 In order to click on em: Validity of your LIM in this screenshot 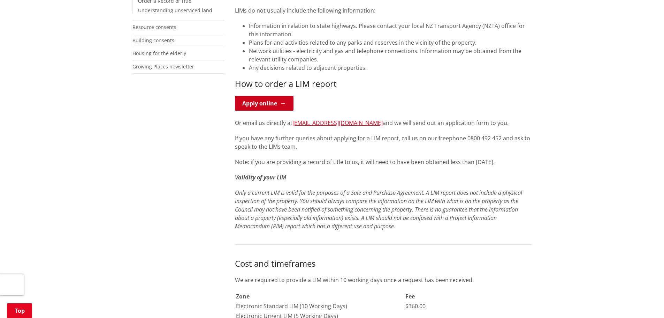, I will do `click(260, 177)`.